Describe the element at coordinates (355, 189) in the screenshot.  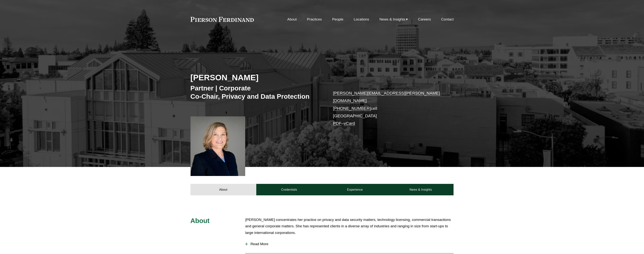
I see `a: Experience` at that location.